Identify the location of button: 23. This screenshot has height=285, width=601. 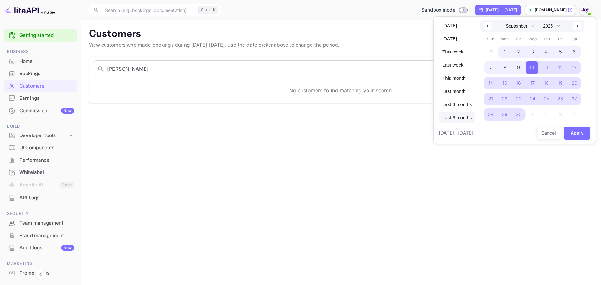
(519, 97).